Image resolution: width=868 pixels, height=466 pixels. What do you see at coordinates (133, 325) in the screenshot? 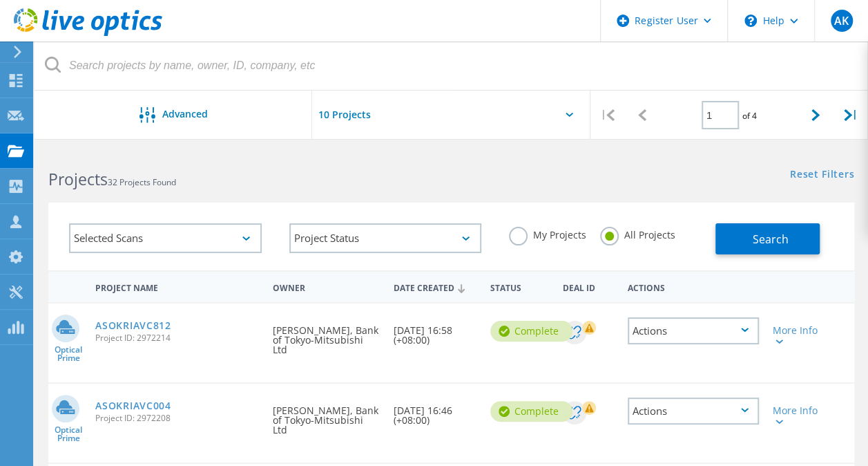
I see `a: ASOKRIAVC812` at bounding box center [133, 325].